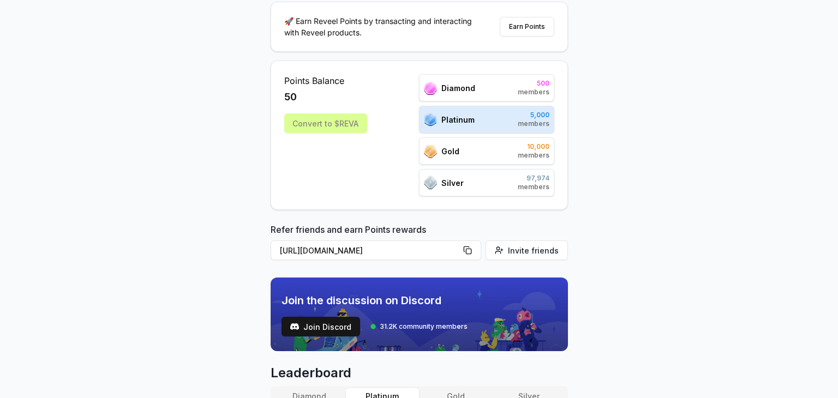 Image resolution: width=838 pixels, height=398 pixels. What do you see at coordinates (419, 373) in the screenshot?
I see `span: Leaderboard` at bounding box center [419, 373].